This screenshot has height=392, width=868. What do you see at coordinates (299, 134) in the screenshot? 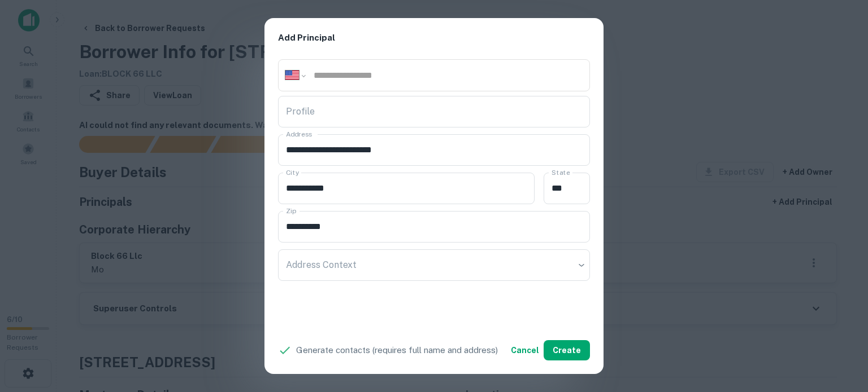
I see `label: Address` at bounding box center [299, 134].